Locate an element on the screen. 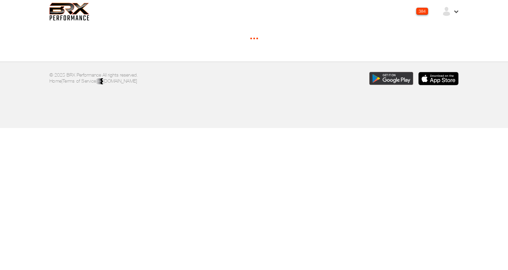 Image resolution: width=508 pixels, height=270 pixels. img: Download the BRX Performance app for iOS is located at coordinates (438, 79).